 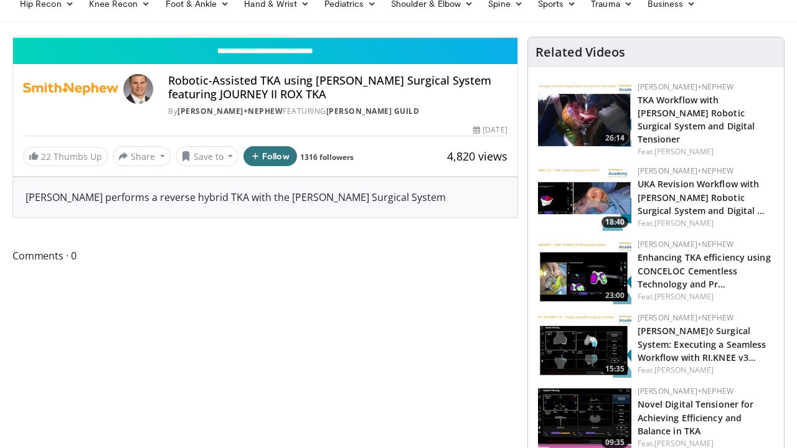 I want to click on div: By FEATURING, so click(x=338, y=111).